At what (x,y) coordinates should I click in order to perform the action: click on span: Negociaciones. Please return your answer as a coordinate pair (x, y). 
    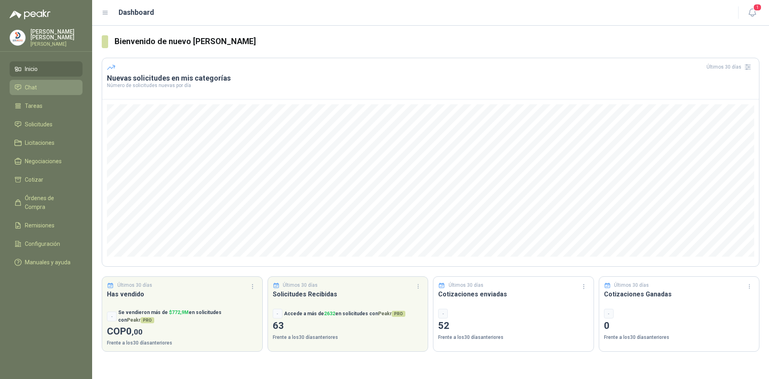
    Looking at the image, I should click on (43, 161).